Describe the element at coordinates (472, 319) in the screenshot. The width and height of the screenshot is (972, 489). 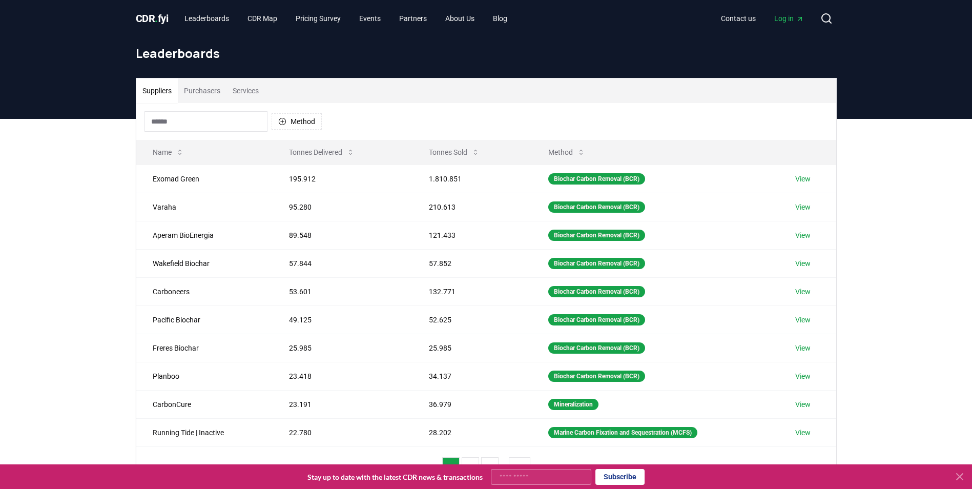
I see `td: 52.625` at that location.